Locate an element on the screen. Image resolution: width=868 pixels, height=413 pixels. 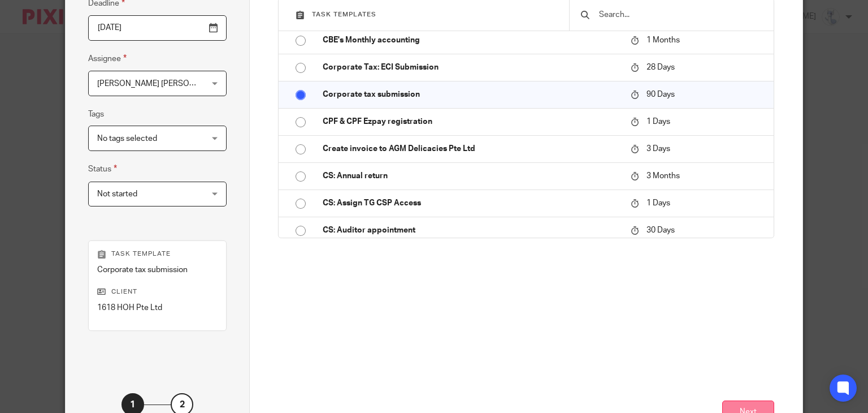
p: CS: Assign TG CSP Access is located at coordinates (471, 203).